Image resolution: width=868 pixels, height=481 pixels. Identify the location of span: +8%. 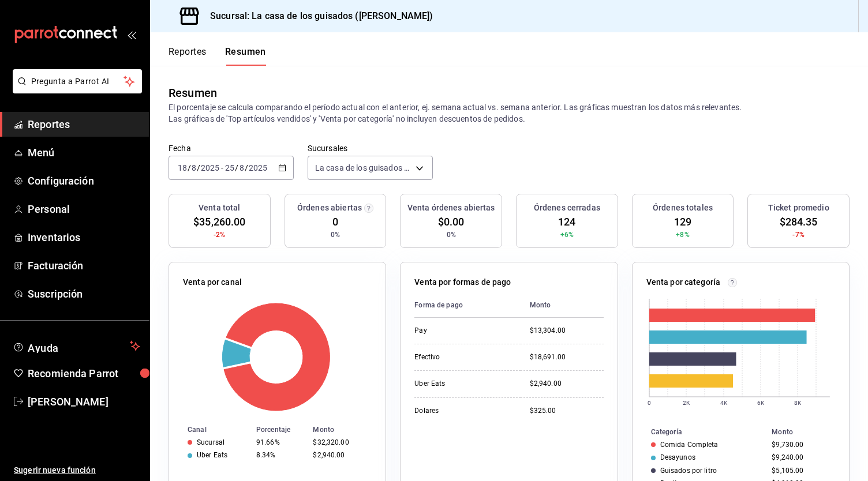
(682, 235).